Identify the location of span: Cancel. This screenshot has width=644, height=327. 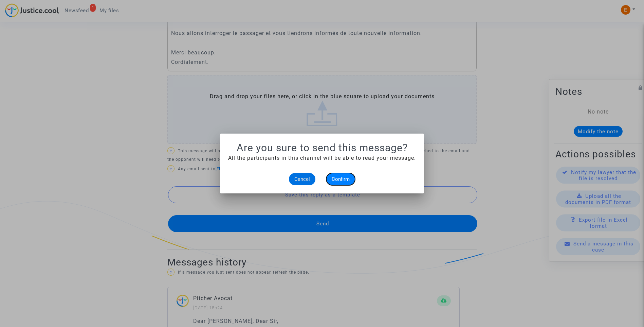
(302, 179).